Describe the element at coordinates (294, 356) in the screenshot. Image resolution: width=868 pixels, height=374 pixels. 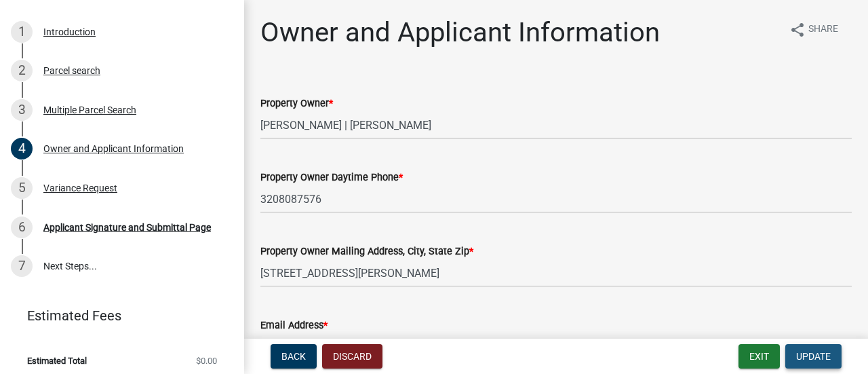
I see `button: Back` at that location.